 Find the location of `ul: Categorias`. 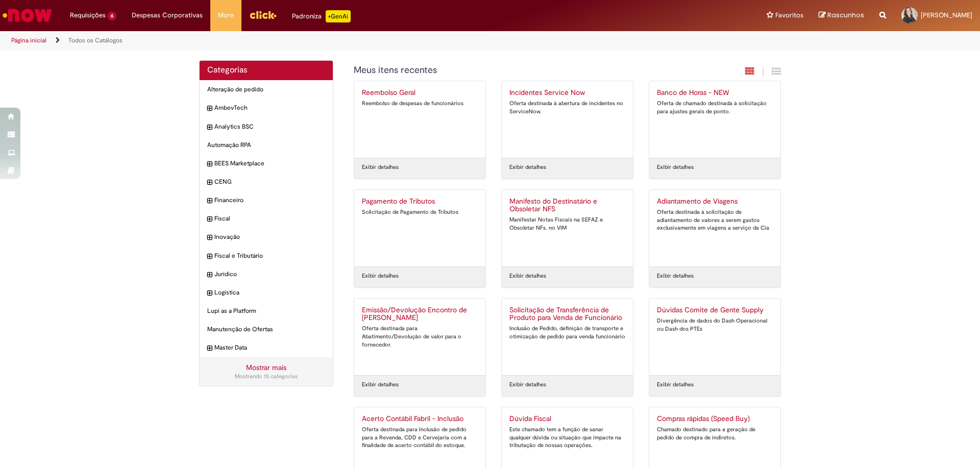

ul: Categorias is located at coordinates (266, 218).